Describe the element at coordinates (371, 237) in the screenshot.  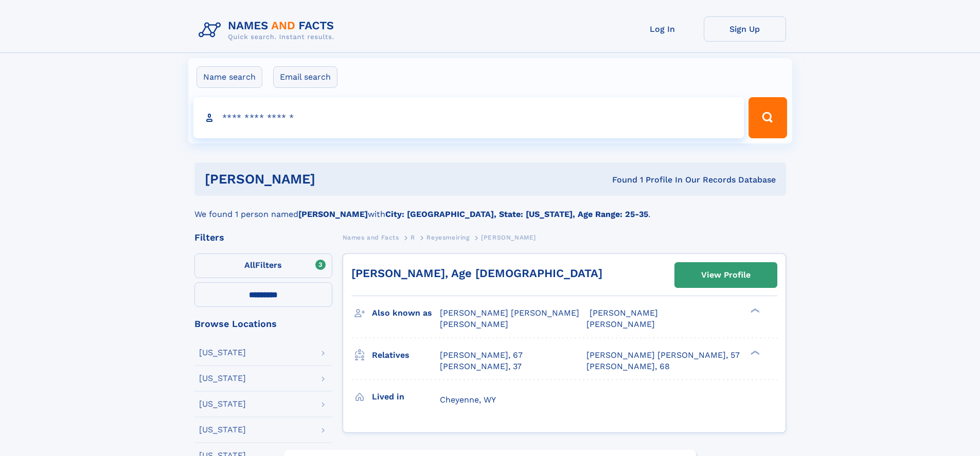
I see `a: Names and Facts` at that location.